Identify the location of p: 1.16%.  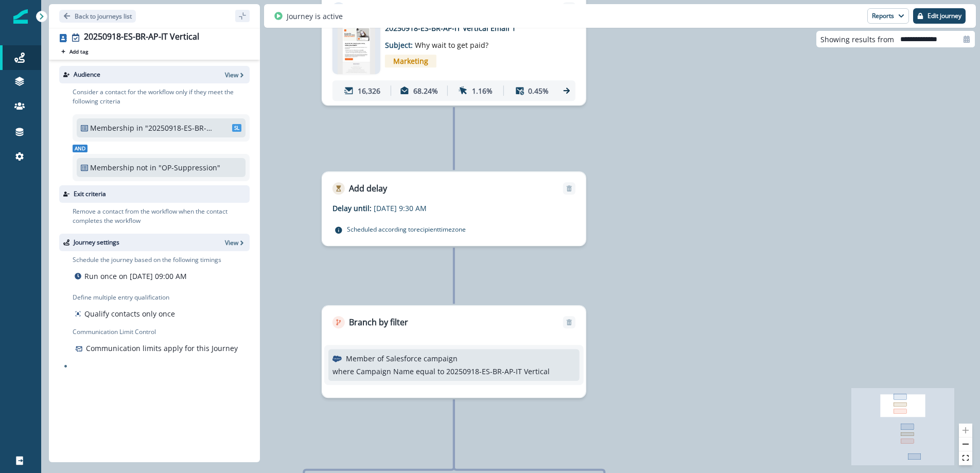
(483, 91).